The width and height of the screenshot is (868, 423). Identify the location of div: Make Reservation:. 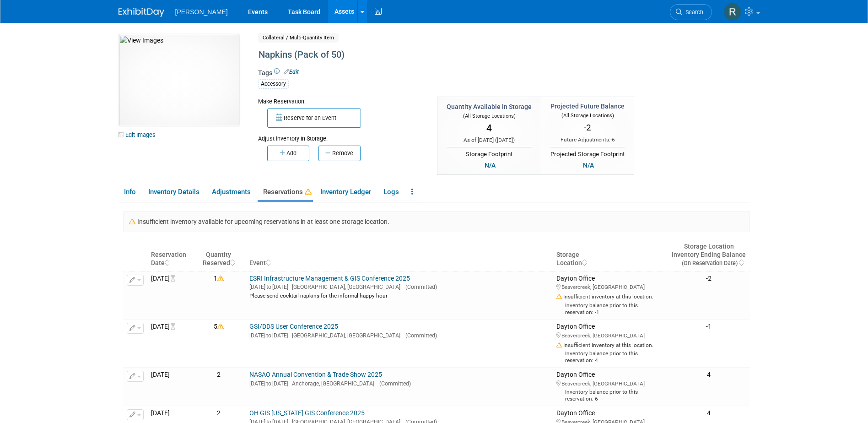
(341, 101).